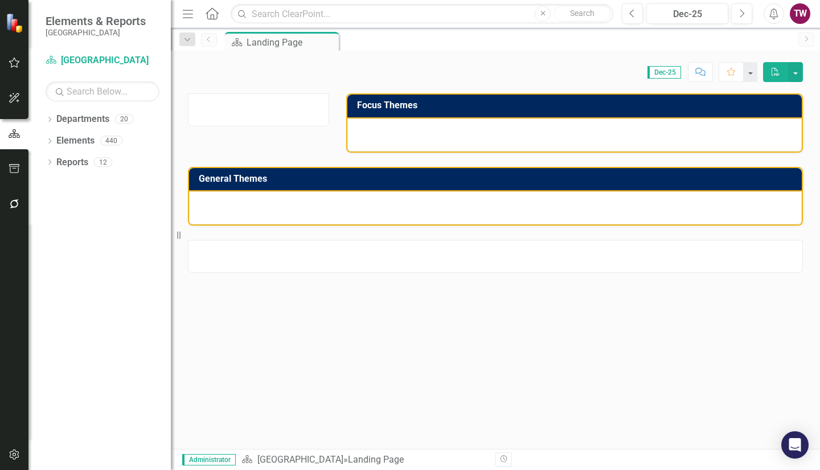 This screenshot has width=820, height=470. What do you see at coordinates (422, 14) in the screenshot?
I see `input: Search ClearPoint...` at bounding box center [422, 14].